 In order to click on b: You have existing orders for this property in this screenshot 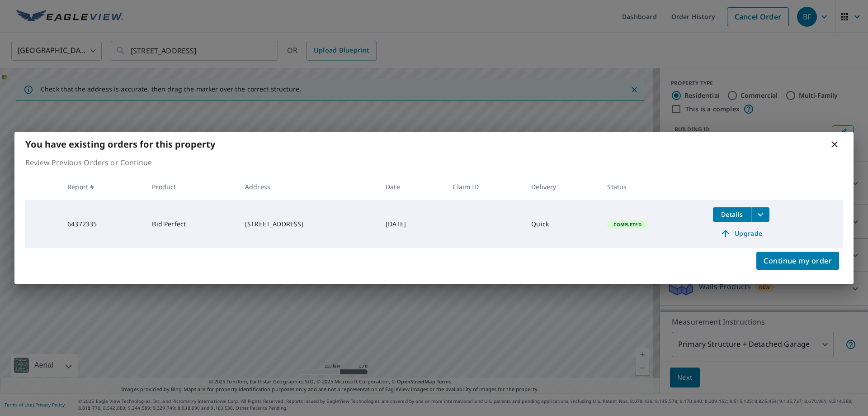, I will do `click(121, 144)`.